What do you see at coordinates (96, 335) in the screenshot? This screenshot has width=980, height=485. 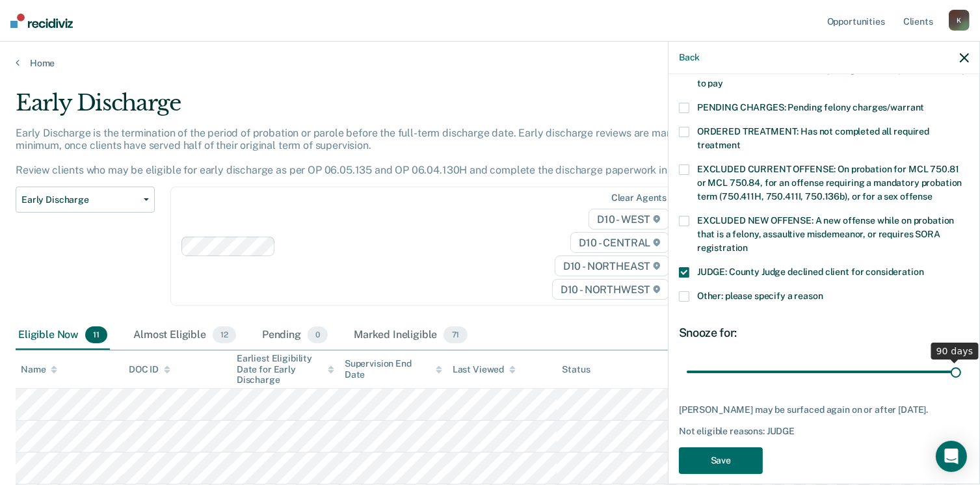 I see `span: 11` at bounding box center [96, 335].